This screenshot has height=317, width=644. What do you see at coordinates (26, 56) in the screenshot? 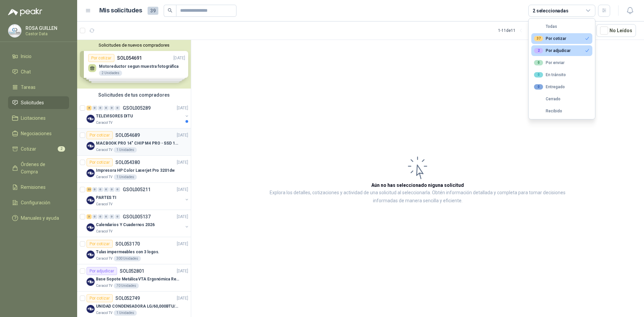
I see `span: Inicio` at bounding box center [26, 56].